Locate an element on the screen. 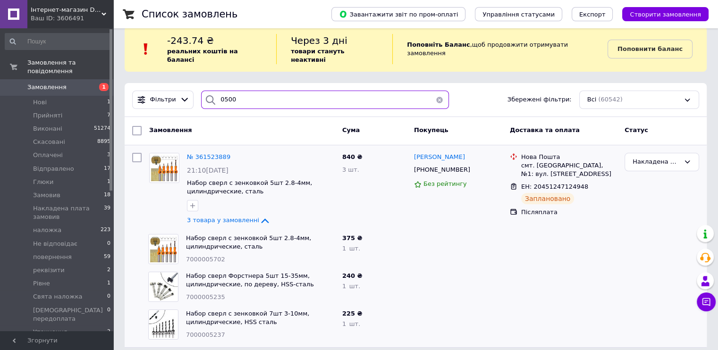 The width and height of the screenshot is (718, 350). span: 7 is located at coordinates (109, 116).